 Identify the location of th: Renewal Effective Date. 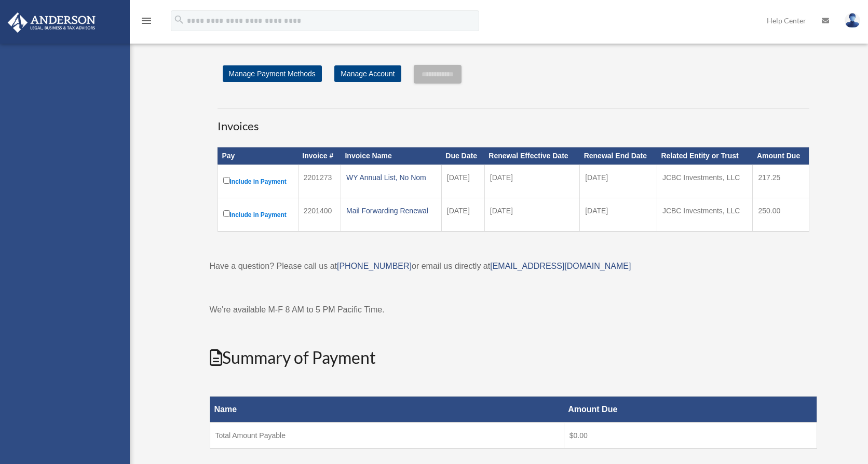
(532, 156).